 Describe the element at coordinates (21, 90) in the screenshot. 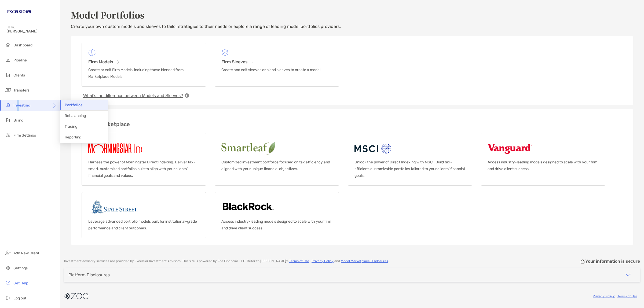

I see `span: Transfers` at that location.